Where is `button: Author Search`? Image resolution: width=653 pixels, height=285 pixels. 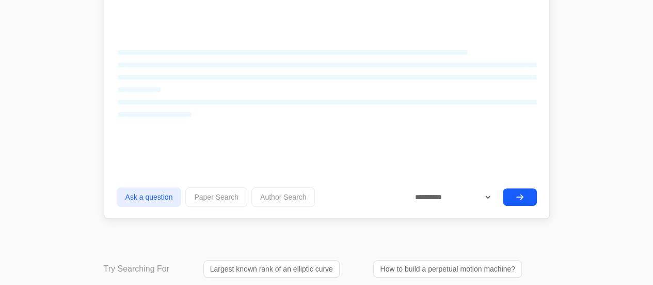 button: Author Search is located at coordinates (284, 197).